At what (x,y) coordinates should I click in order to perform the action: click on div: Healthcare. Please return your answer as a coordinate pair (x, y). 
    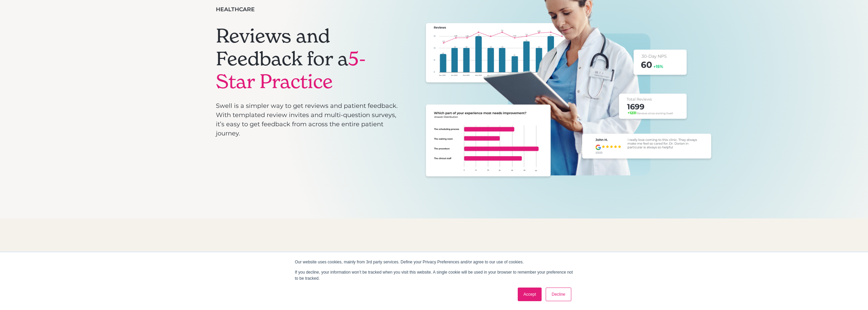
    Looking at the image, I should click on (235, 9).